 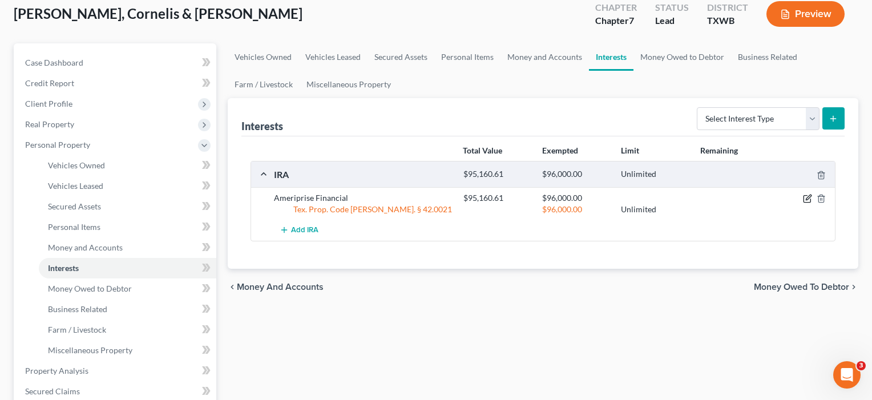 I want to click on strong: Remaining, so click(x=719, y=150).